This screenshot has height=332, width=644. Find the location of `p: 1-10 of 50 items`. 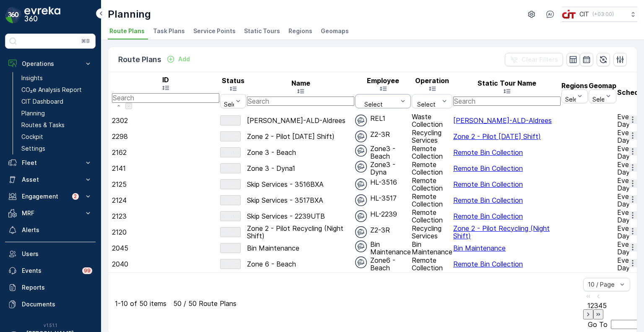

p: 1-10 of 50 items is located at coordinates (140, 303).